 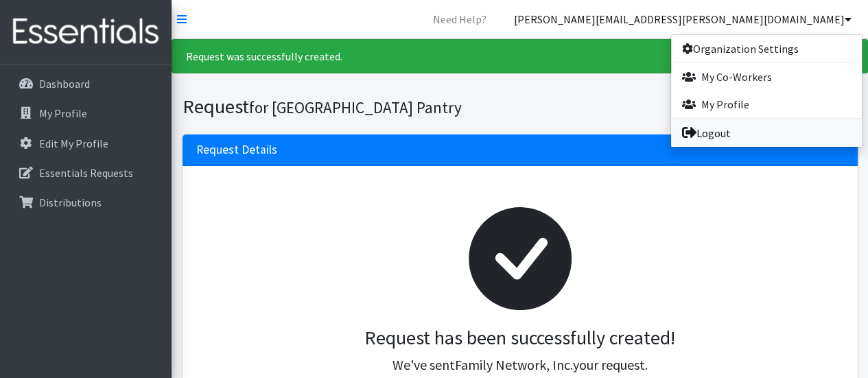 I want to click on img: HumanEssentials, so click(x=85, y=32).